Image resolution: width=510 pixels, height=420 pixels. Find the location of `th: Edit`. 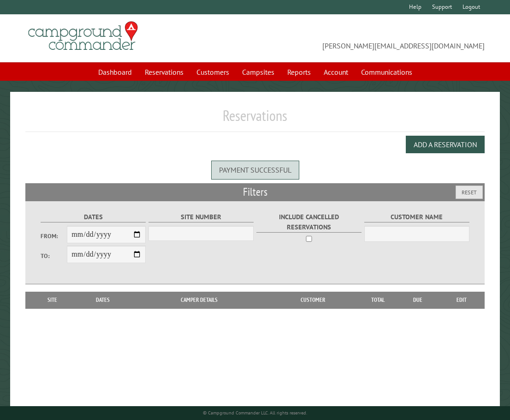

th: Edit is located at coordinates (462, 300).